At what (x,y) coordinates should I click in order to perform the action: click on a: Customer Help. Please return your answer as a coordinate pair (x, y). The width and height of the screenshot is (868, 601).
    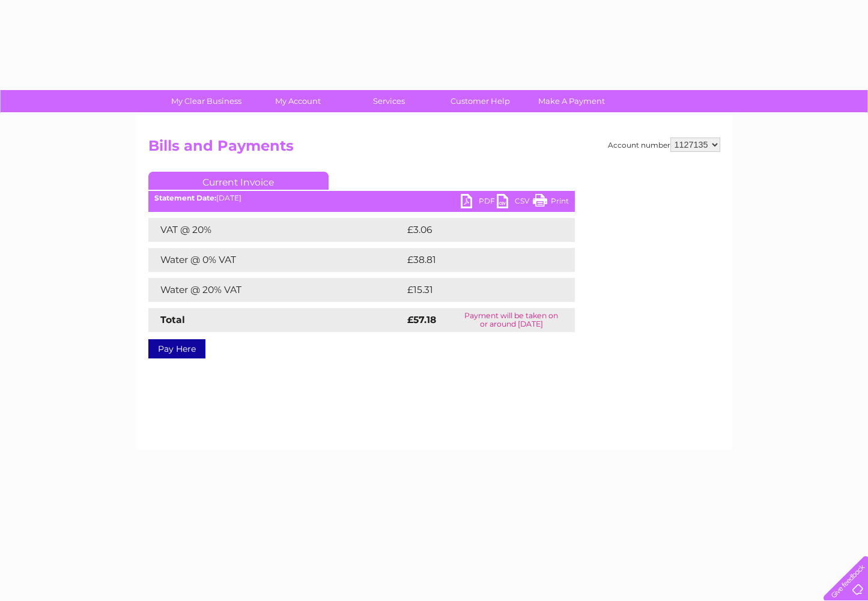
    Looking at the image, I should click on (480, 101).